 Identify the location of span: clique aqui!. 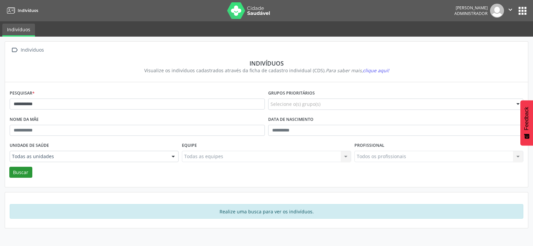
(375, 70).